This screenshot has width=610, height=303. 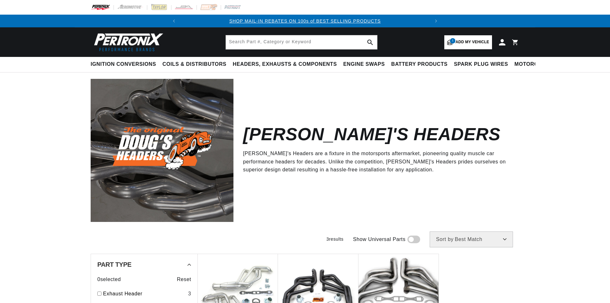 I want to click on span: Add my vehicle, so click(x=472, y=42).